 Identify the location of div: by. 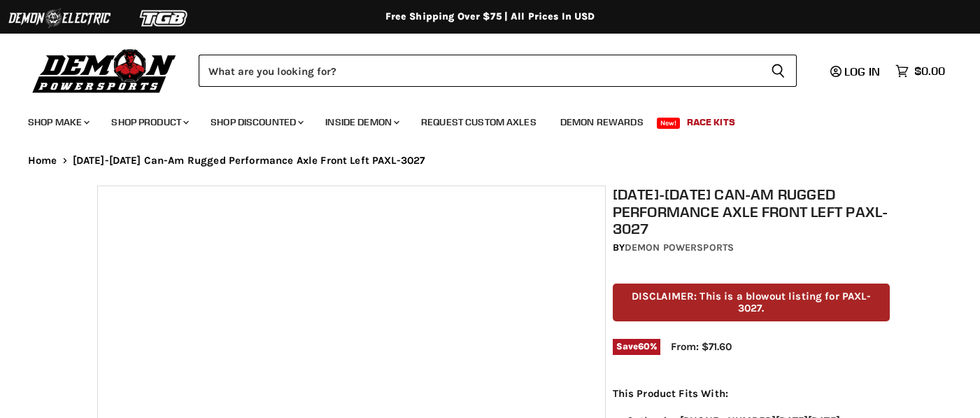
(751, 248).